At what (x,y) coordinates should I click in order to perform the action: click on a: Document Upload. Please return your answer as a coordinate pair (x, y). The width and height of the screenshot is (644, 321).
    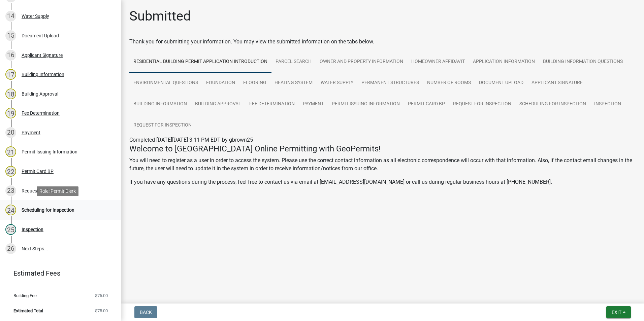
    Looking at the image, I should click on (501, 83).